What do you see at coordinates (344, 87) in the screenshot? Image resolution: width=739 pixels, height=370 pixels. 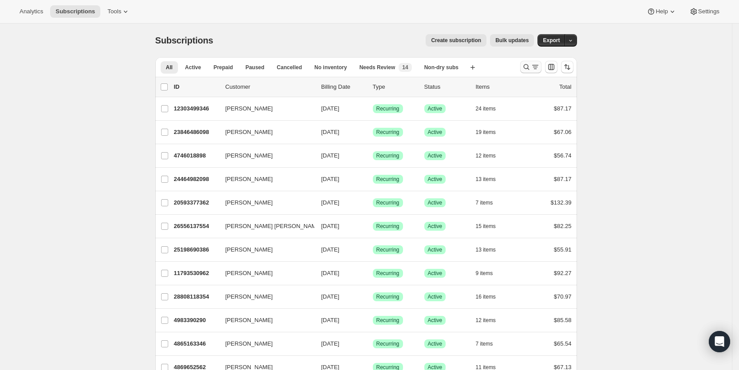 I see `p: Billing Date` at bounding box center [344, 87].